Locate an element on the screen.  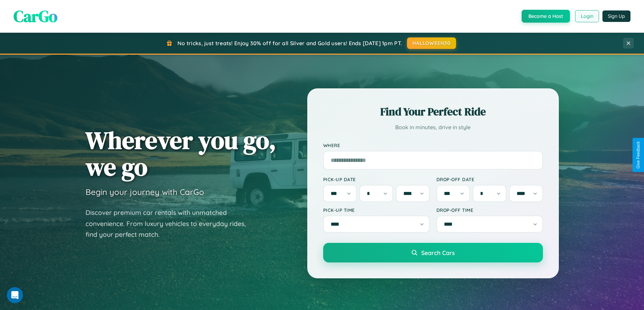
label: Pick-up Date is located at coordinates (376, 179).